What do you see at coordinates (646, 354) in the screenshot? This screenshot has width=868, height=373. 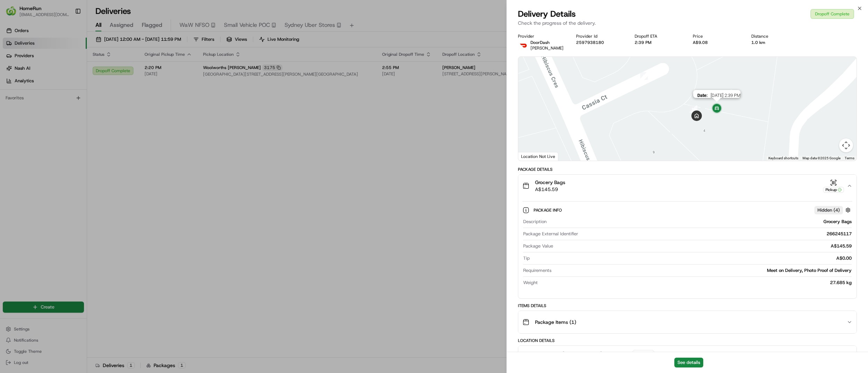 I see `span: 3175` at bounding box center [646, 354].